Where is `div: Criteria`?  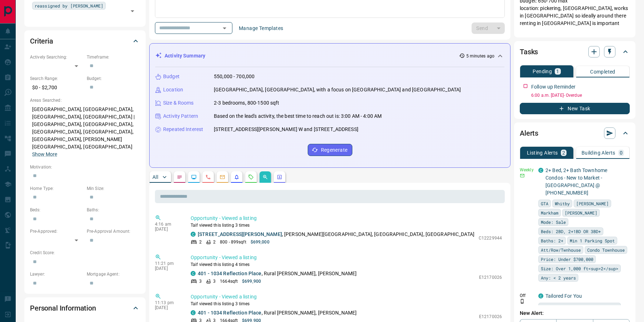 div: Criteria is located at coordinates (85, 41).